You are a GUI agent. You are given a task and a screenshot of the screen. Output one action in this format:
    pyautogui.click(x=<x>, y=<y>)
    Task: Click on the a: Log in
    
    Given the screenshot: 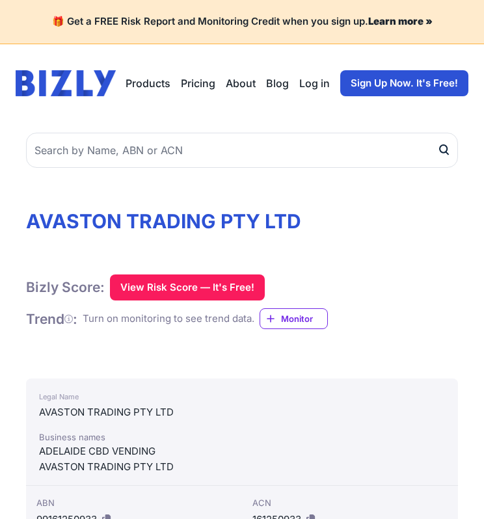 What is the action you would take?
    pyautogui.click(x=314, y=83)
    